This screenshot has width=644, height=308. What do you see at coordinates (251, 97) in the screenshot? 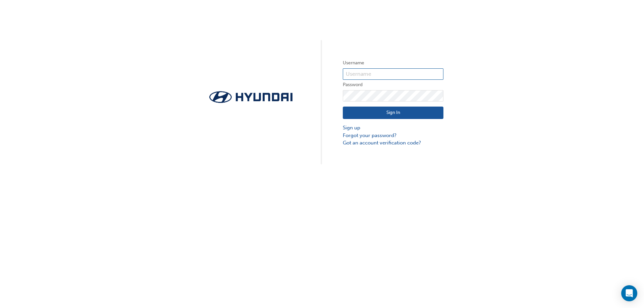
I see `img: Trak` at bounding box center [251, 97].